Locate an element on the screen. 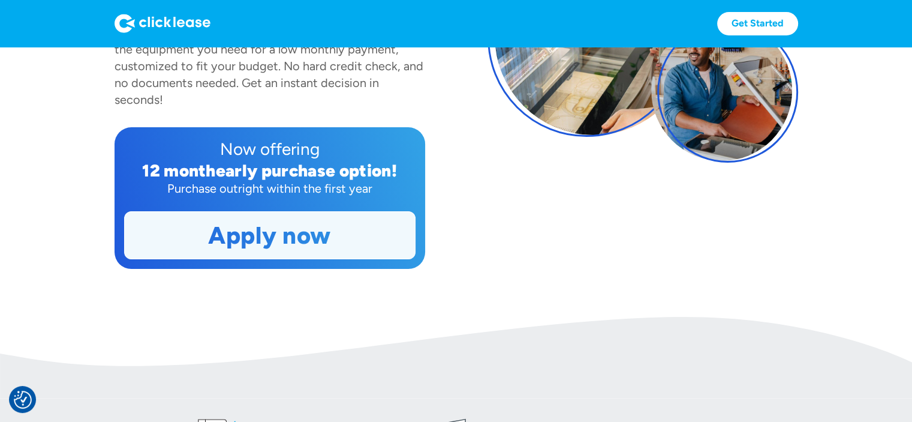 This screenshot has height=422, width=912. button: Consent Preferences is located at coordinates (23, 399).